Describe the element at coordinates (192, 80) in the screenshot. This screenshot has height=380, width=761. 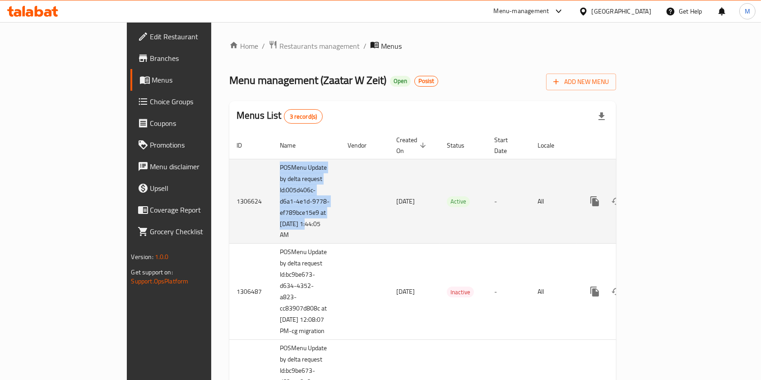
I see `a: Menus` at that location.